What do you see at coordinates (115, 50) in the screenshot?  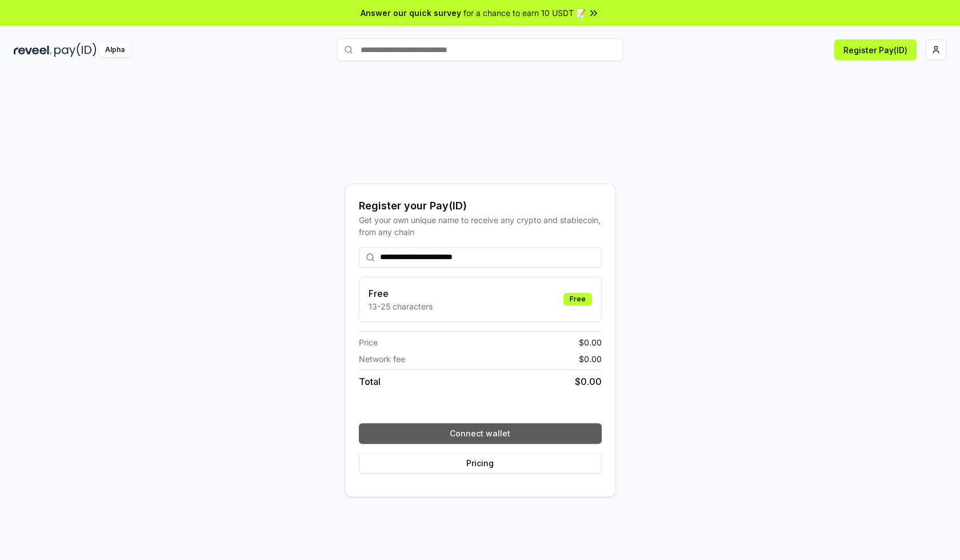 I see `div: Alpha` at bounding box center [115, 50].